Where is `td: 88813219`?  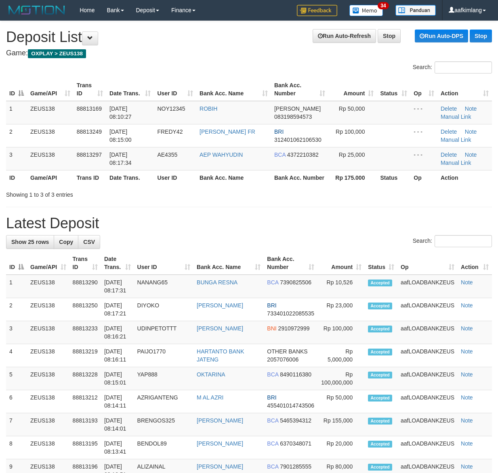 td: 88813219 is located at coordinates (85, 356).